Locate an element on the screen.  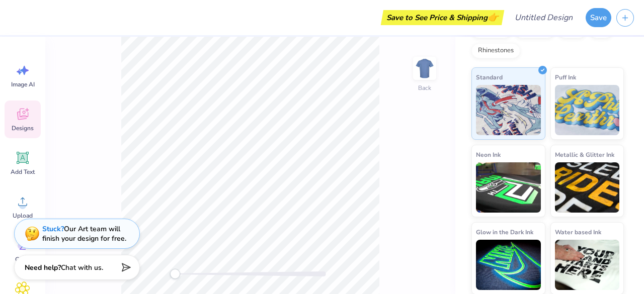
div: Back is located at coordinates (424, 88).